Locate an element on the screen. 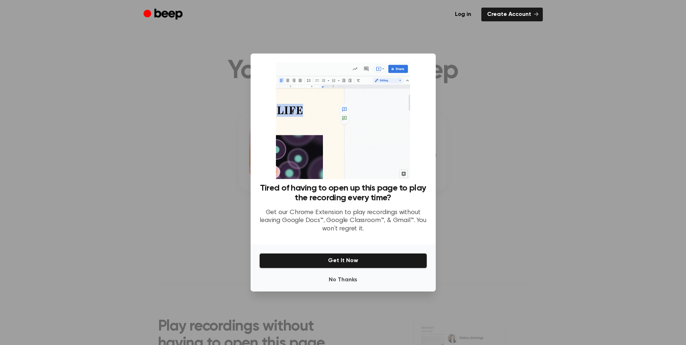 The width and height of the screenshot is (686, 345). a: Log in is located at coordinates (463, 14).